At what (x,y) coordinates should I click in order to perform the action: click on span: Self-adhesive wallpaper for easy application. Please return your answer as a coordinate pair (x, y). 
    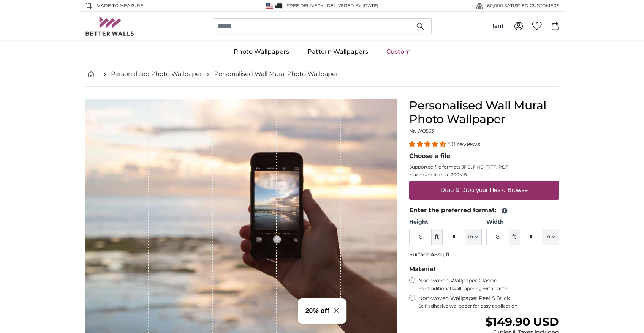
    Looking at the image, I should click on (488, 306).